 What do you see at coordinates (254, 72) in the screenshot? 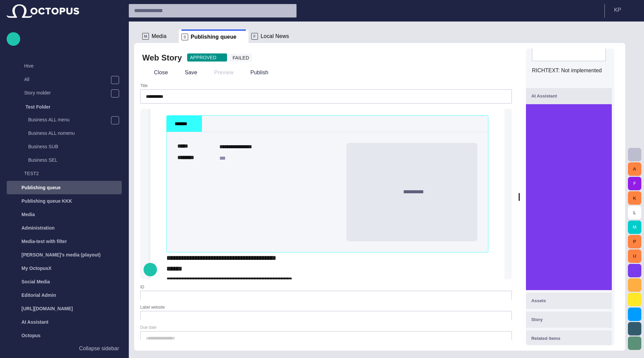
I see `button: Publish` at bounding box center [254, 72].